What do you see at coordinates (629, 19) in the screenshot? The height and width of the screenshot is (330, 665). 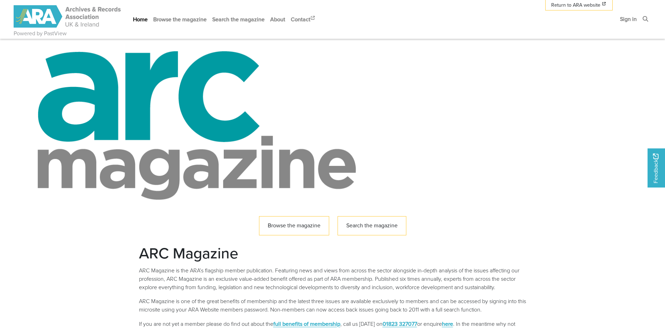 I see `a: Sign in` at bounding box center [629, 19].